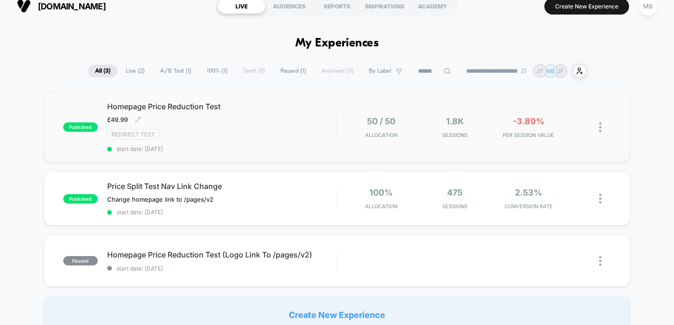 The image size is (674, 325). Describe the element at coordinates (222, 254) in the screenshot. I see `span: Homepage Price Reduction Test (Logo Link To /pages/v2)` at that location.